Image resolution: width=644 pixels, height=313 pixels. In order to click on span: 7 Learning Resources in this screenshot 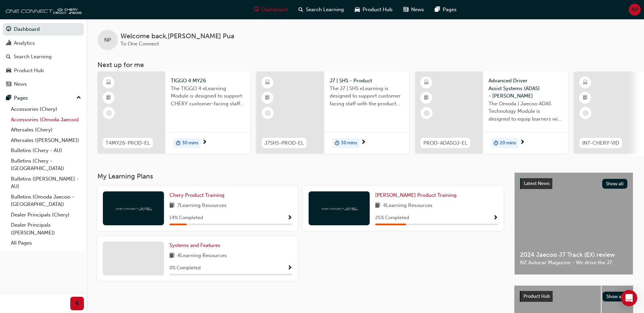, I will do `click(202, 206)`.